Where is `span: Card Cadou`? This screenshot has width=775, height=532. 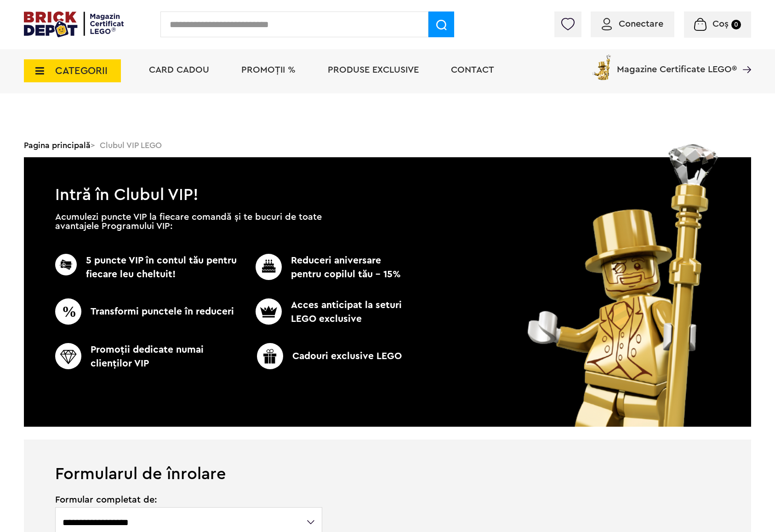 span: Card Cadou is located at coordinates (179, 70).